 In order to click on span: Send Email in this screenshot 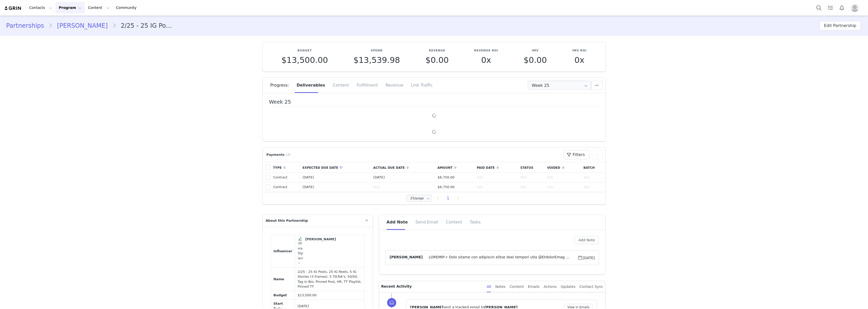, I will do `click(427, 221)`.